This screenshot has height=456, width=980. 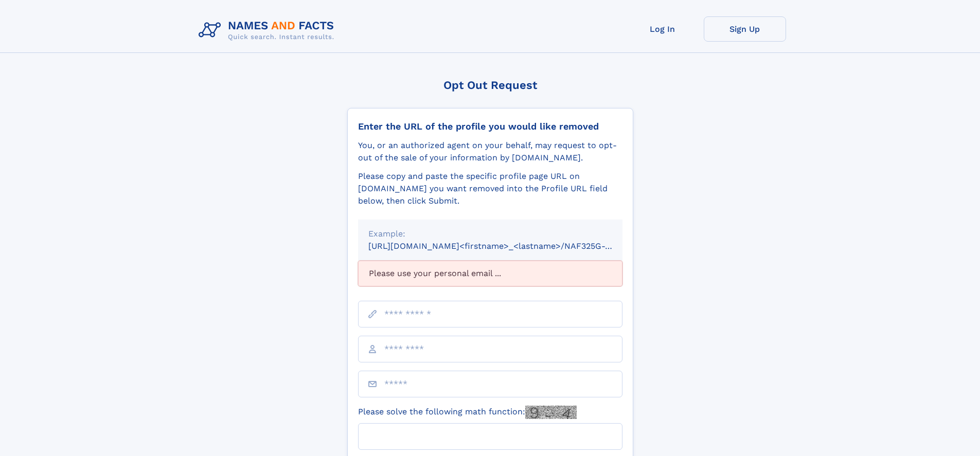 I want to click on a: Sign Up, so click(x=745, y=29).